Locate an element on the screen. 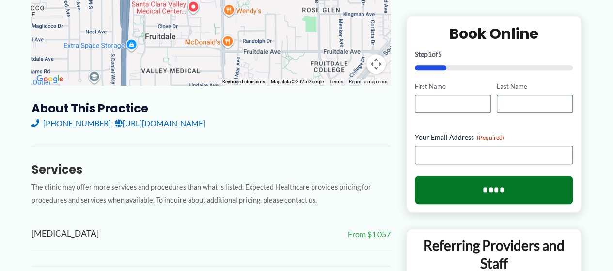 The height and width of the screenshot is (271, 613). p: Step of is located at coordinates (494, 54).